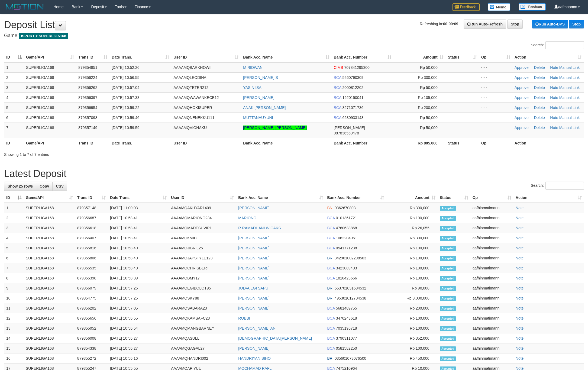 This screenshot has height=370, width=588. I want to click on td: 7, so click(14, 131).